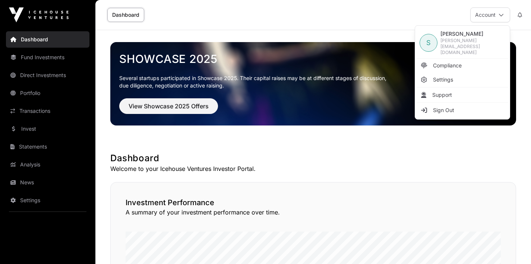 This screenshot has height=264, width=531. Describe the element at coordinates (48, 93) in the screenshot. I see `a: Portfolio` at that location.